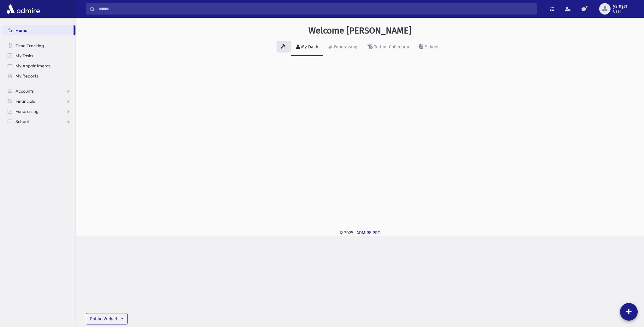  I want to click on a: Financials, so click(39, 101).